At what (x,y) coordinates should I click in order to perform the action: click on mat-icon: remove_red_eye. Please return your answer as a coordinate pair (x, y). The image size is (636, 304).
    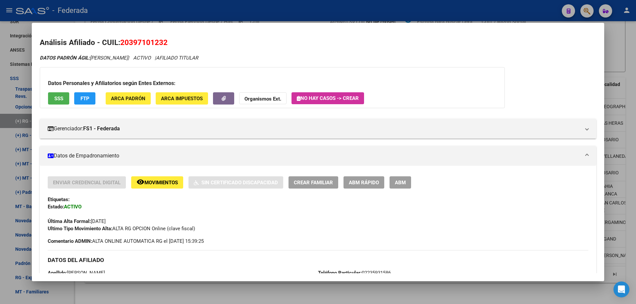
    Looking at the image, I should click on (140, 182).